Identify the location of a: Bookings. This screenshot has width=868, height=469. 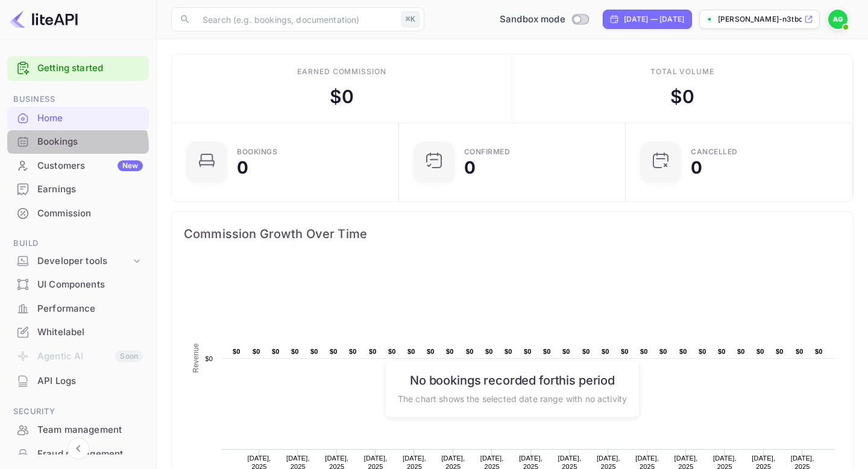
(77, 141).